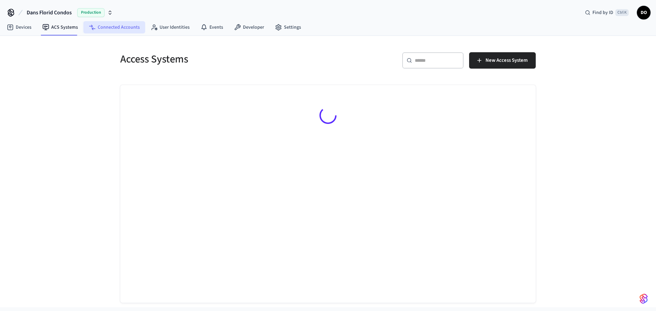  What do you see at coordinates (19, 27) in the screenshot?
I see `a: Devices` at bounding box center [19, 27].